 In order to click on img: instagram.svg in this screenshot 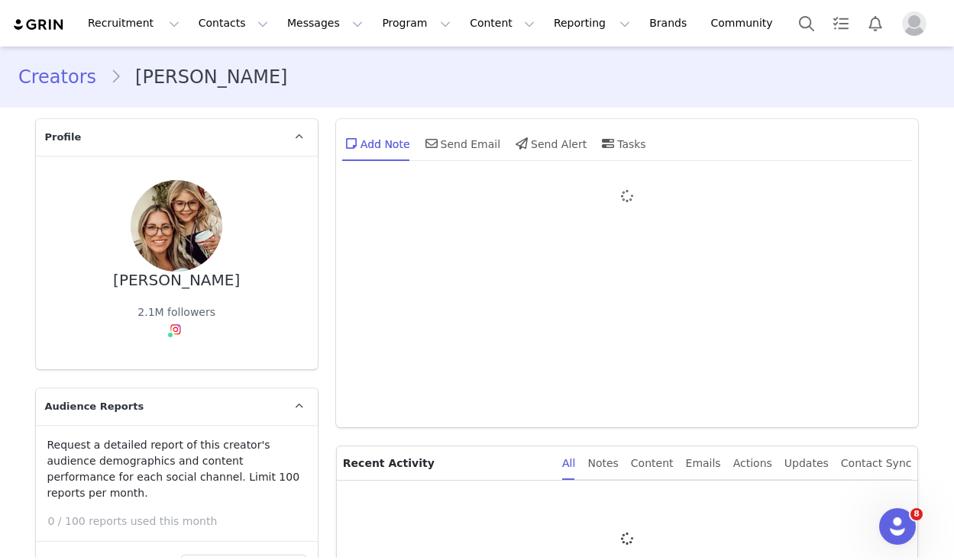, I will do `click(176, 330)`.